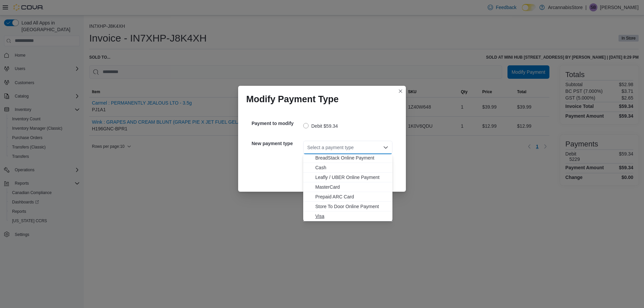 The height and width of the screenshot is (308, 644). I want to click on button: Closes this modal window, so click(401, 91).